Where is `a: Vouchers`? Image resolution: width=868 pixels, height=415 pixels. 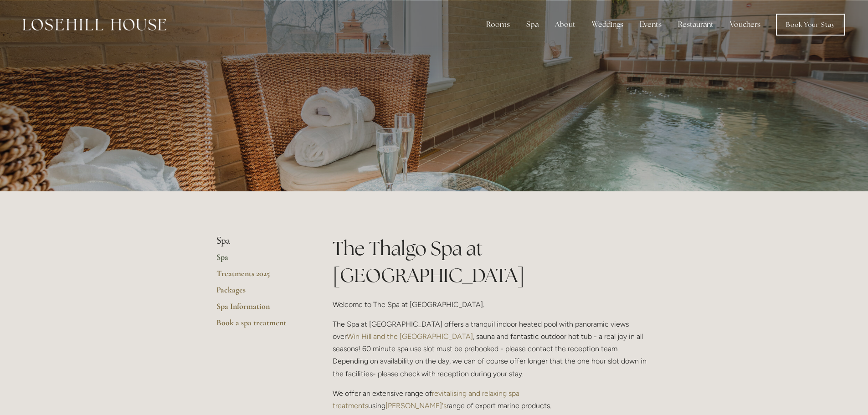 a: Vouchers is located at coordinates (745, 24).